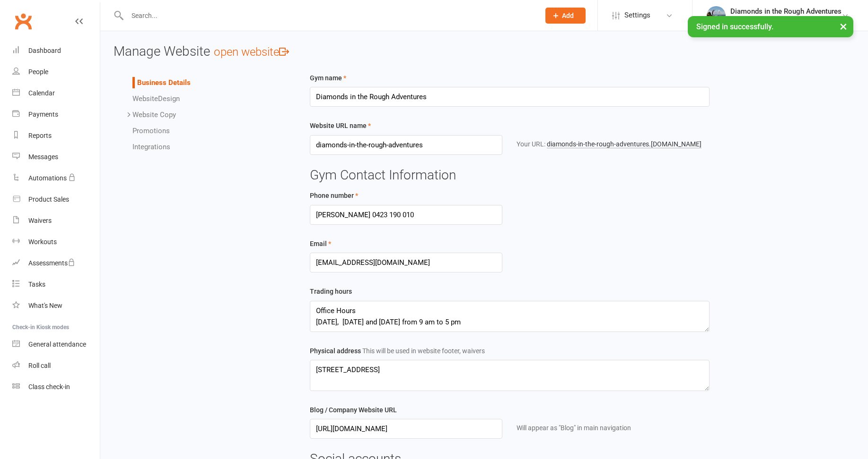 This screenshot has height=459, width=868. What do you see at coordinates (38, 72) in the screenshot?
I see `div: People` at bounding box center [38, 72].